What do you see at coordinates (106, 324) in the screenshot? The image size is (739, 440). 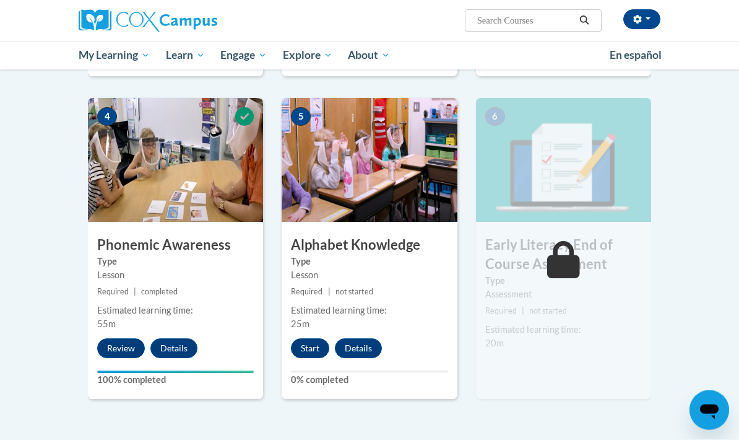 I see `span: 55m` at bounding box center [106, 324].